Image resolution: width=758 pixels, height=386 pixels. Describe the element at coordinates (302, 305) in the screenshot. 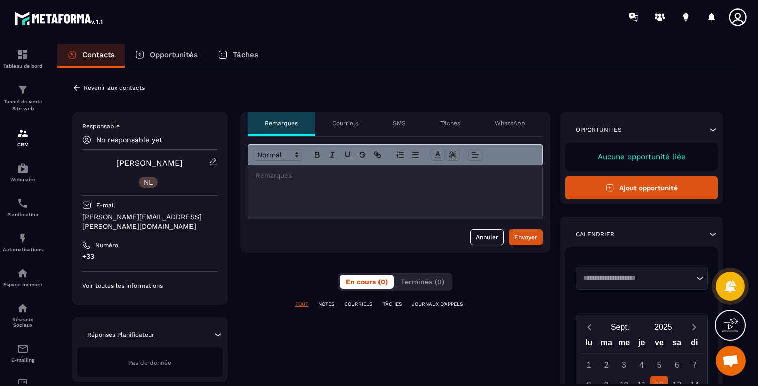

I see `p: TOUT` at that location.